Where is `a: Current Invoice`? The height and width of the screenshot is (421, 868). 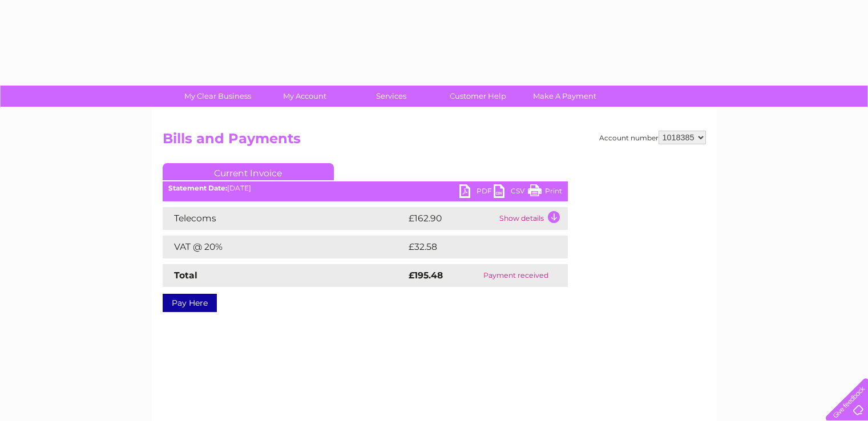 a: Current Invoice is located at coordinates (248, 172).